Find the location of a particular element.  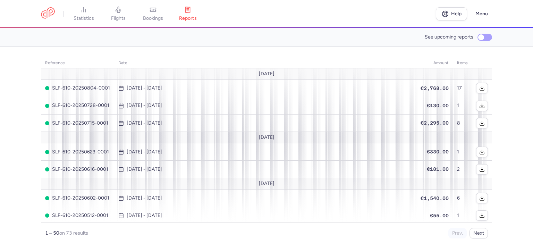

th: items is located at coordinates (462, 63).